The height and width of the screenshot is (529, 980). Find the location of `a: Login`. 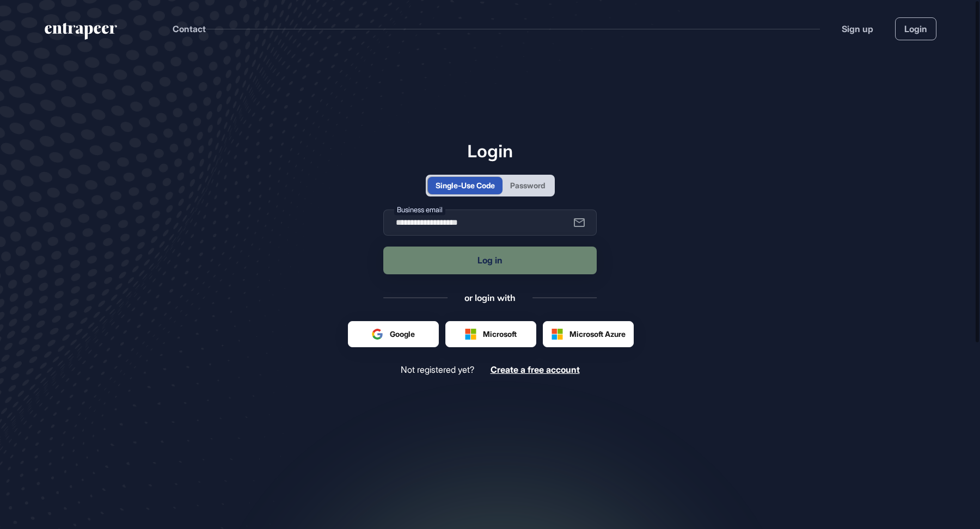

a: Login is located at coordinates (916, 29).